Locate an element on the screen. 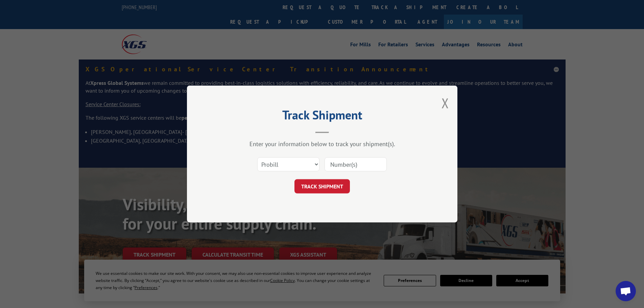  button: Close modal is located at coordinates (445, 103).